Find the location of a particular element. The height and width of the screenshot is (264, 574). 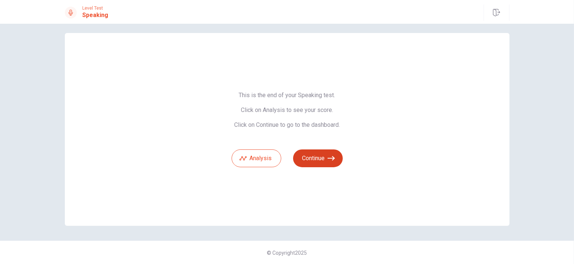

span: This is the end of your Speaking test. Click on Analysis to see your score. Click on Continue to ... is located at coordinates (287, 110).